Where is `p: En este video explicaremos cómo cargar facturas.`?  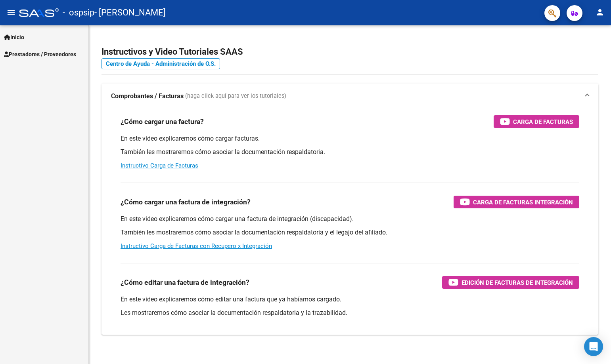
p: En este video explicaremos cómo cargar facturas. is located at coordinates (350, 139).